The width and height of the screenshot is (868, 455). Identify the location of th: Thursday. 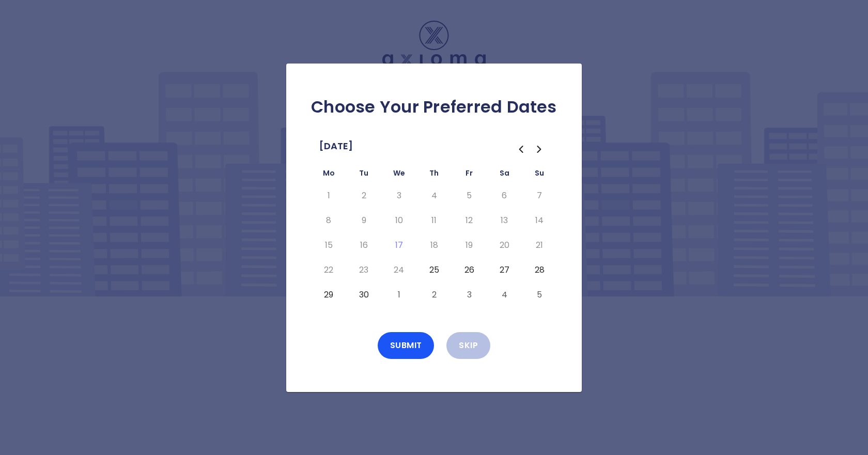
(434, 175).